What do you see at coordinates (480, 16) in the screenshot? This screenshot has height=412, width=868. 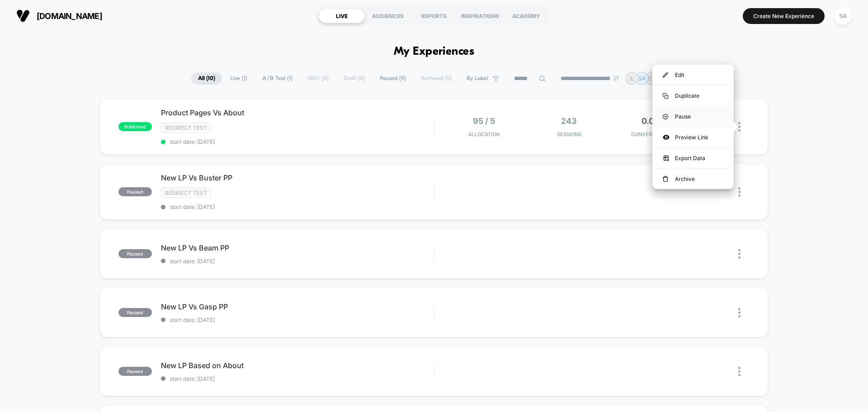 I see `div: INSPIRATIONS` at bounding box center [480, 16].